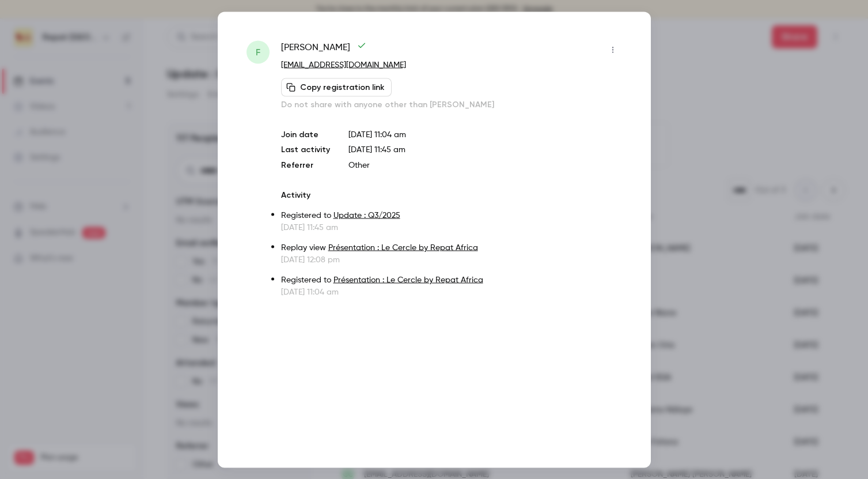  What do you see at coordinates (452, 195) in the screenshot?
I see `p: Activity` at bounding box center [452, 195].